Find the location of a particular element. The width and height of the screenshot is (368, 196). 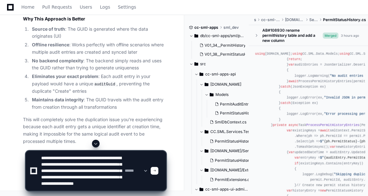

button: PermitStatusHistory.cs is located at coordinates (236, 113).